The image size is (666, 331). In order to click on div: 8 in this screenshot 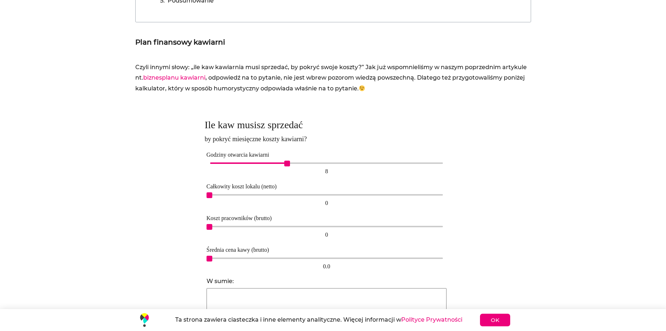, I will do `click(327, 171)`.